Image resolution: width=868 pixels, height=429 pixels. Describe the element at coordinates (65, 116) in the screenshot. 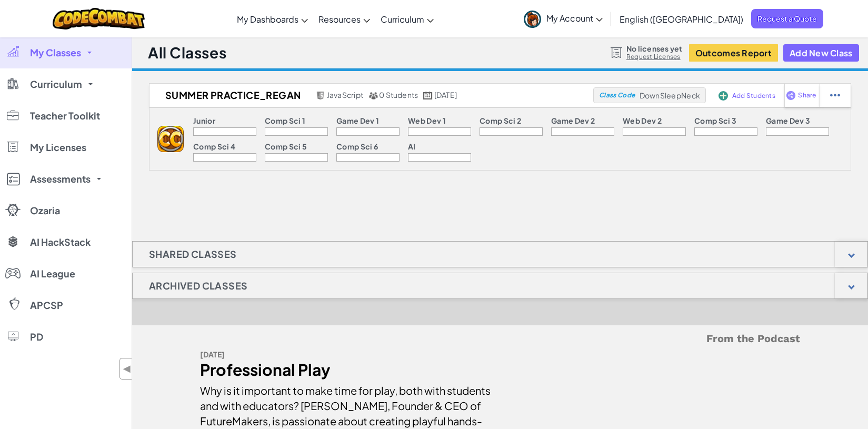

I see `span: Teacher Toolkit` at that location.